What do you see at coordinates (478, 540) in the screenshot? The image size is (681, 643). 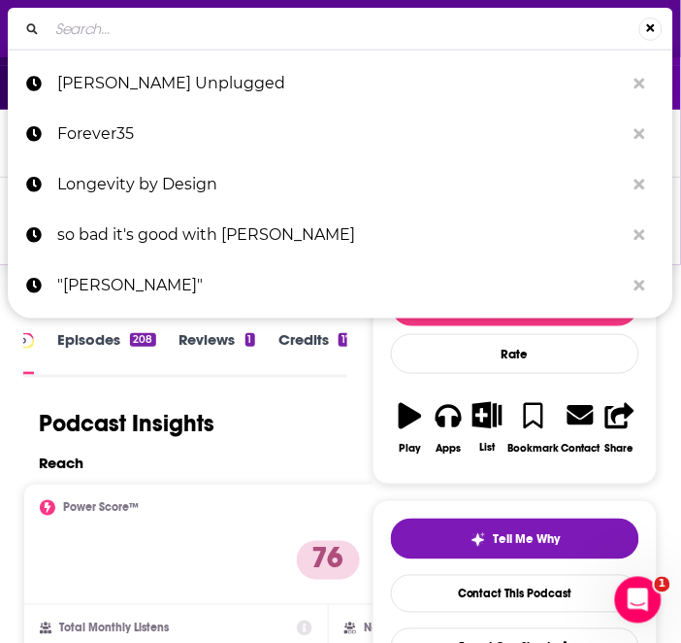 I see `img: tell me why sparkle` at bounding box center [478, 540].